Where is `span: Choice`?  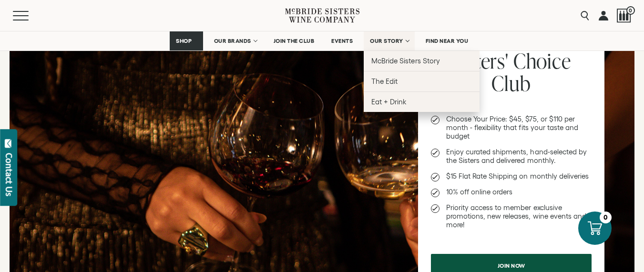 span: Choice is located at coordinates (542, 60).